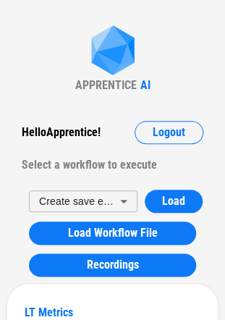  I want to click on div: Create save example workflow, so click(83, 200).